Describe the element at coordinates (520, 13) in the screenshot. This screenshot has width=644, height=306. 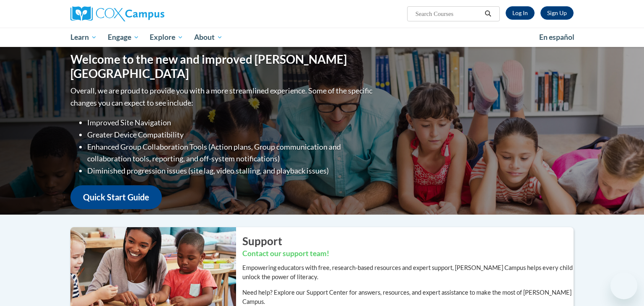
I see `a: Log In` at that location.